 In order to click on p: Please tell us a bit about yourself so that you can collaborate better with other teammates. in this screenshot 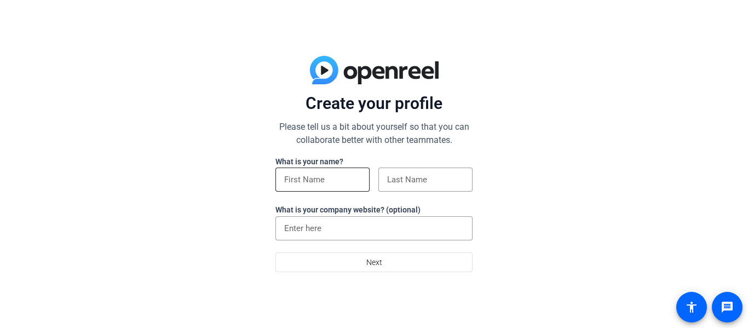, I will do `click(374, 134)`.